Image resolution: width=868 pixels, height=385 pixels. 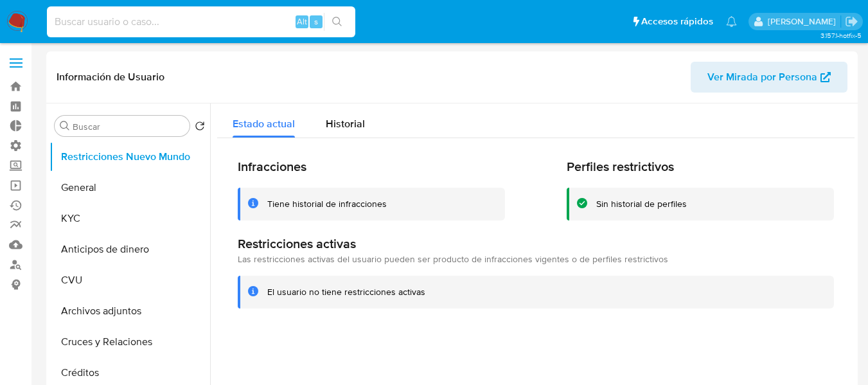 What do you see at coordinates (732, 21) in the screenshot?
I see `a: Notificaciones` at bounding box center [732, 21].